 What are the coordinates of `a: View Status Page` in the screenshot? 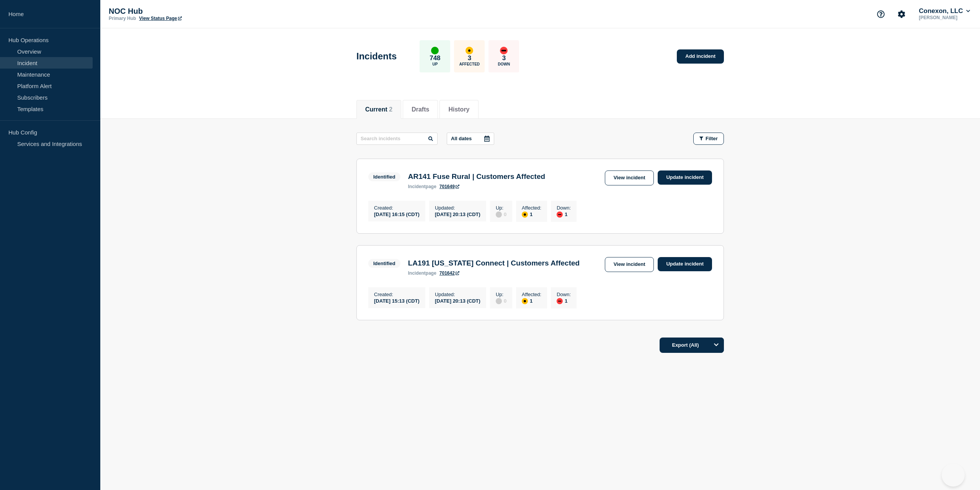 It's located at (160, 18).